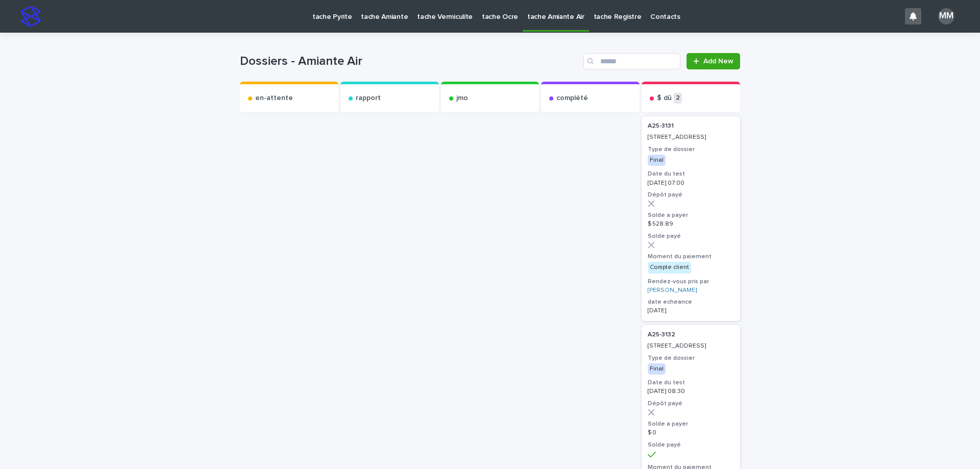  I want to click on p: rapport, so click(368, 98).